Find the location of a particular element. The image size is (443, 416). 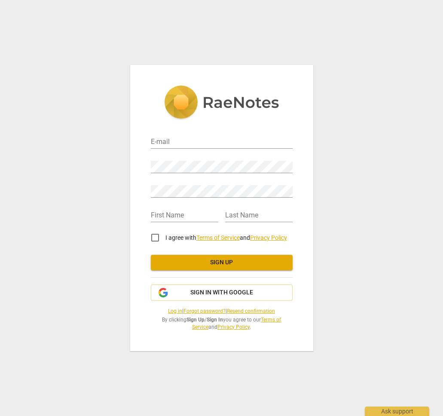

span: Sign up is located at coordinates (222, 263).